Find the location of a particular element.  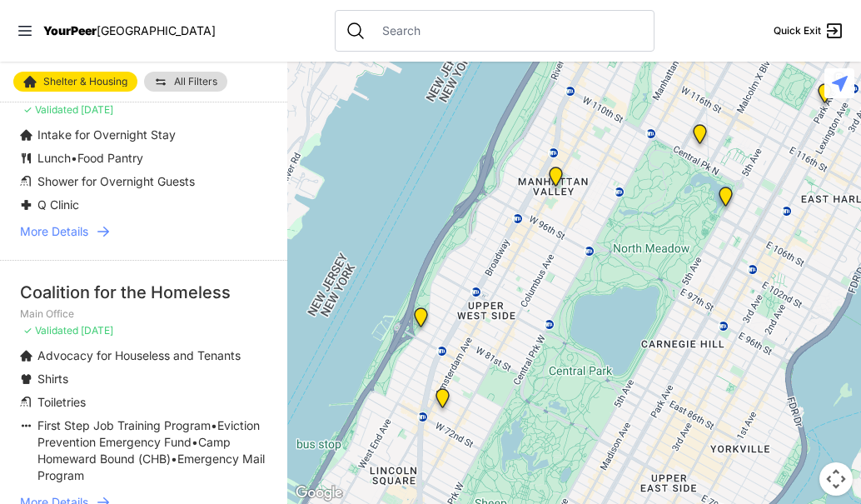

span: First Step Job Training Program is located at coordinates (124, 425).